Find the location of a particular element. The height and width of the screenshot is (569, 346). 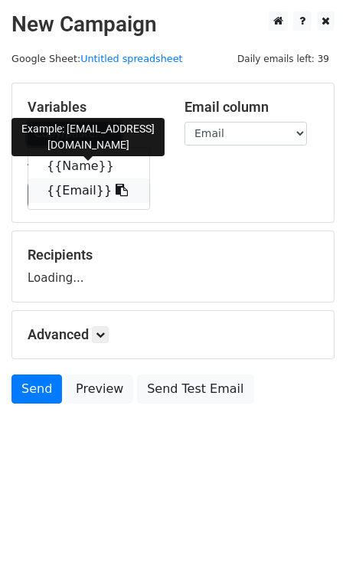

span: Daily emails left: 39 is located at coordinates (283, 59).